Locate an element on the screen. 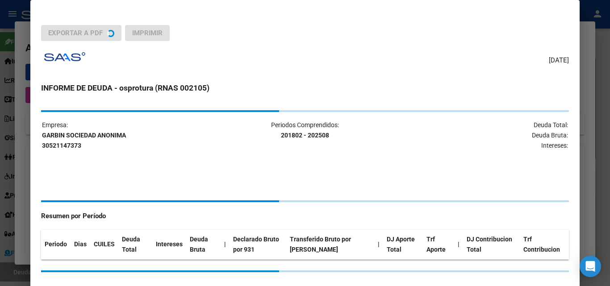 Image resolution: width=610 pixels, height=286 pixels. span: Exportar a PDF is located at coordinates (75, 33).